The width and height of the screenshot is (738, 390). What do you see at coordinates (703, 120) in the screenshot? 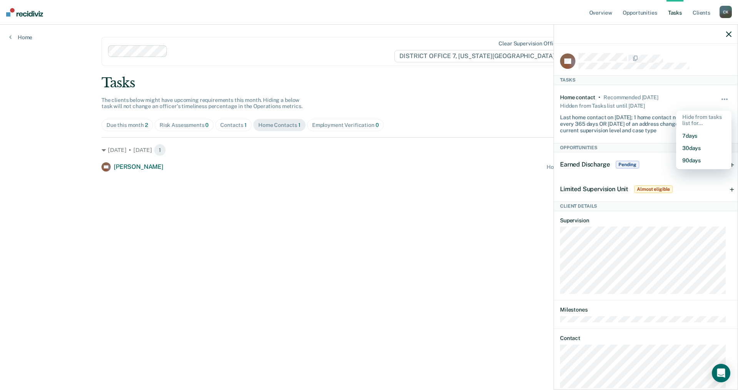
I see `div: Hide from tasks list for...` at bounding box center [703, 120].